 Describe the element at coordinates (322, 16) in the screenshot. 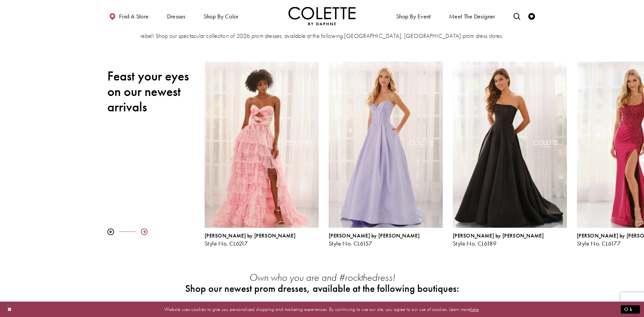

I see `a: Visit Home Page` at that location.